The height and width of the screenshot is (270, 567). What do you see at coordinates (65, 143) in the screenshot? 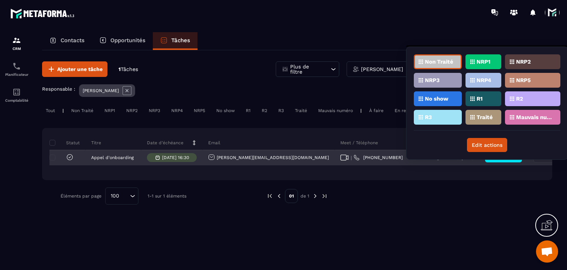
I see `p: Statut` at bounding box center [65, 143].